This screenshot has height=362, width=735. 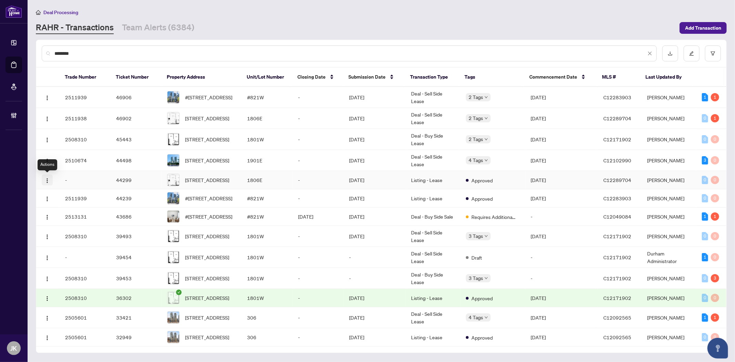 I want to click on span: close, so click(x=650, y=53).